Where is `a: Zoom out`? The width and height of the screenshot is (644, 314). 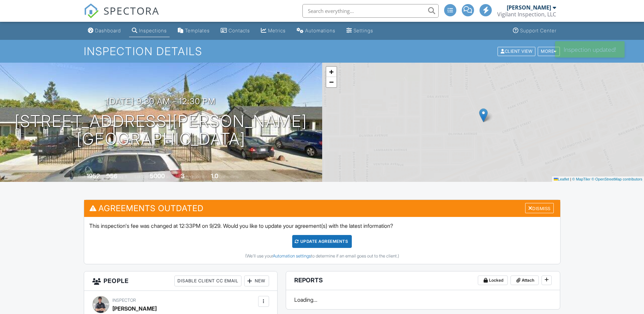 a: Zoom out is located at coordinates (331, 82).